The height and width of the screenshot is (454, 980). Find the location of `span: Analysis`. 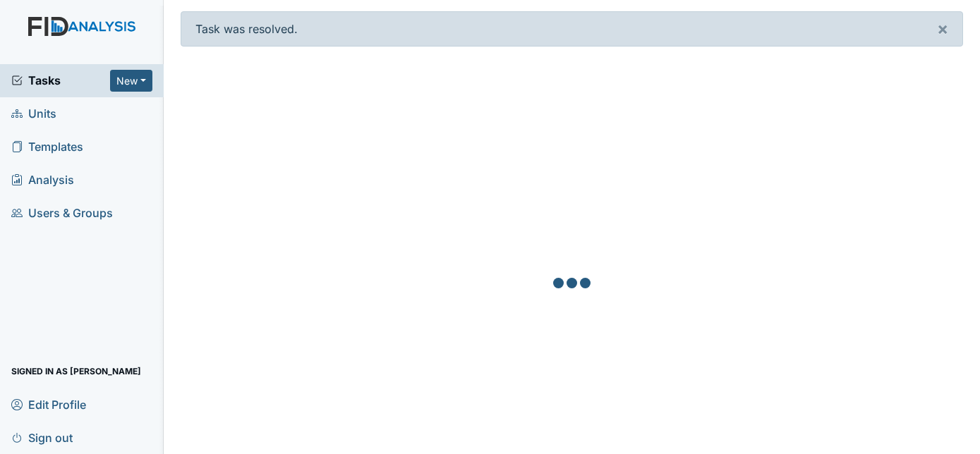

span: Analysis is located at coordinates (43, 180).